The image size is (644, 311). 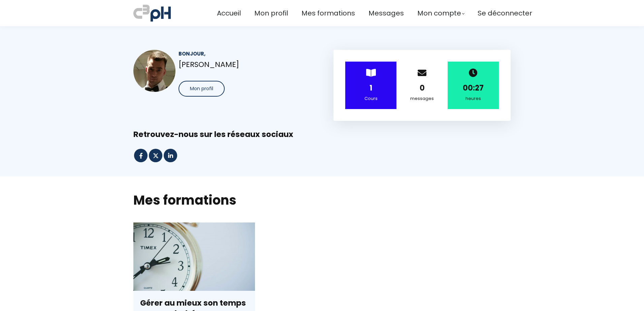 What do you see at coordinates (322, 134) in the screenshot?
I see `div: Retrouvez-nous sur les réseaux sociaux` at bounding box center [322, 134].